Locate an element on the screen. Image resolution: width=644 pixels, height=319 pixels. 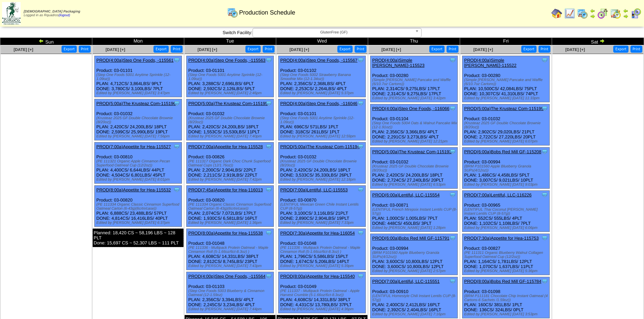
div: Product: 03-00810 PLAN: 4,400CS / 6,644LBS / 44PLT DONE: 4,504CS / 6,801LBS / 45PLT is located at coordinates (138, 163).